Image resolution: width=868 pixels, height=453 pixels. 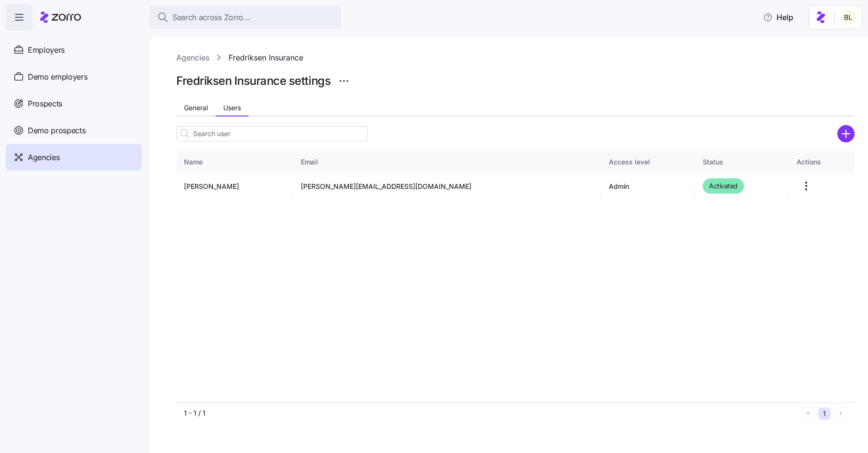 What do you see at coordinates (808, 414) in the screenshot?
I see `button: Previous page` at bounding box center [808, 414].